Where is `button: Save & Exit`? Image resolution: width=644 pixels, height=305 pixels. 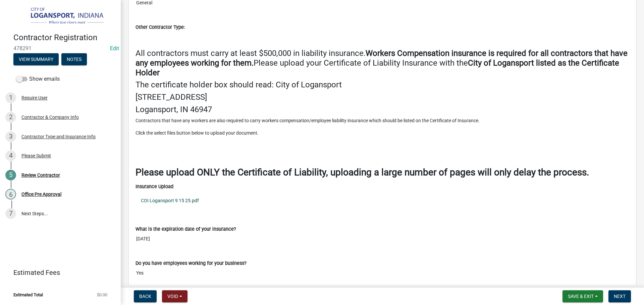 button: Save & Exit is located at coordinates (583, 297).